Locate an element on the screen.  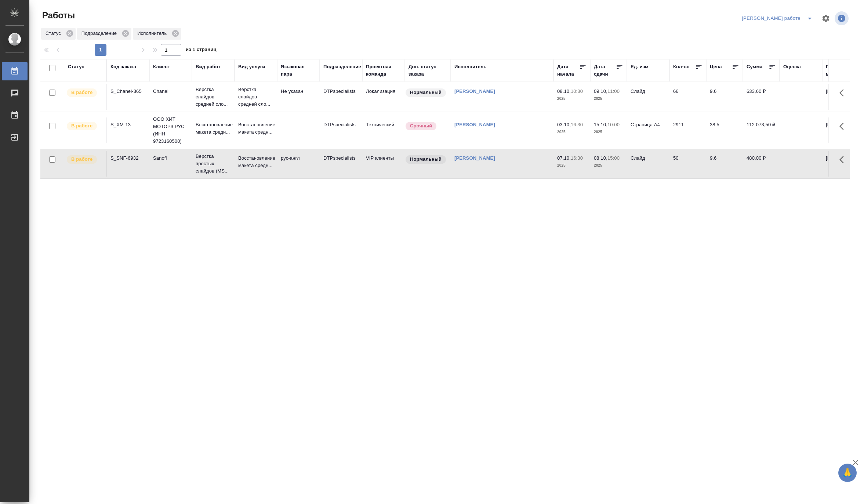
td: 480,00 ₽ is located at coordinates (761, 164).